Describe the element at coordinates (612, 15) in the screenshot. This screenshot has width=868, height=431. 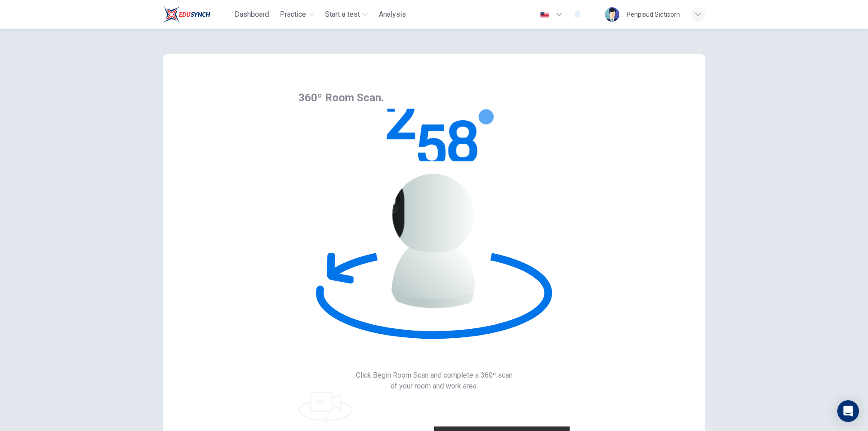
I see `img: Profile picture` at that location.